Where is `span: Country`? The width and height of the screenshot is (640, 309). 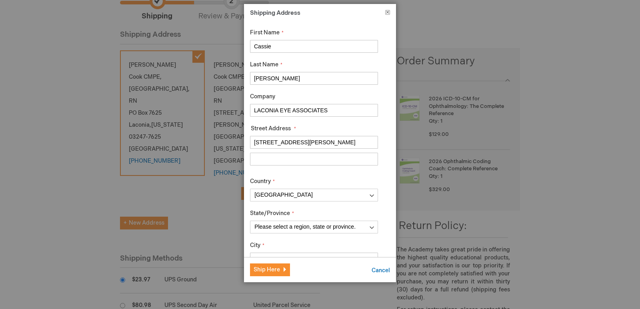 span: Country is located at coordinates (260, 181).